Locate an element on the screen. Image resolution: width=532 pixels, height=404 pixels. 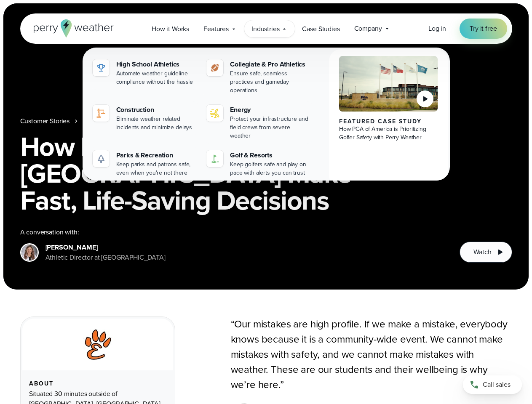
button: Watch is located at coordinates (485, 252).